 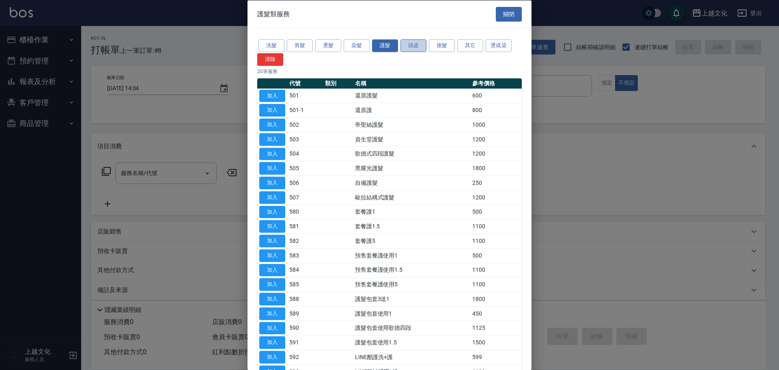 I want to click on button: 接髮, so click(x=442, y=45).